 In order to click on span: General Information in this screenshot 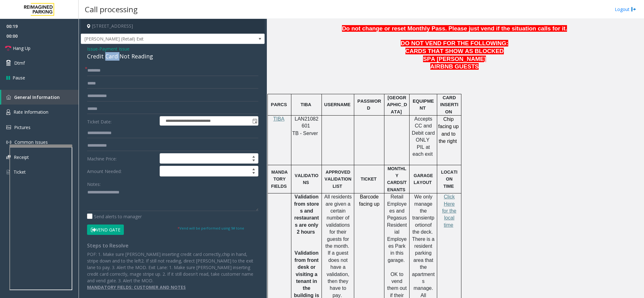, I will do `click(37, 97)`.